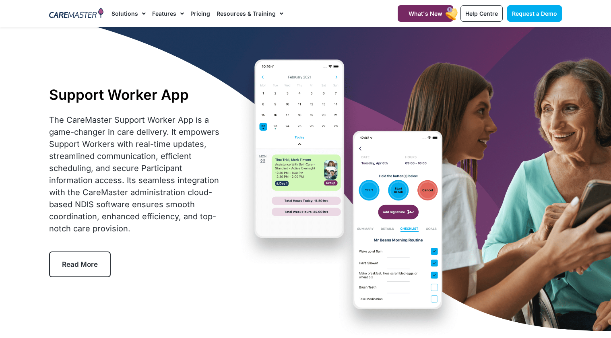 The width and height of the screenshot is (611, 338). What do you see at coordinates (535, 13) in the screenshot?
I see `a: Request a Demo` at bounding box center [535, 13].